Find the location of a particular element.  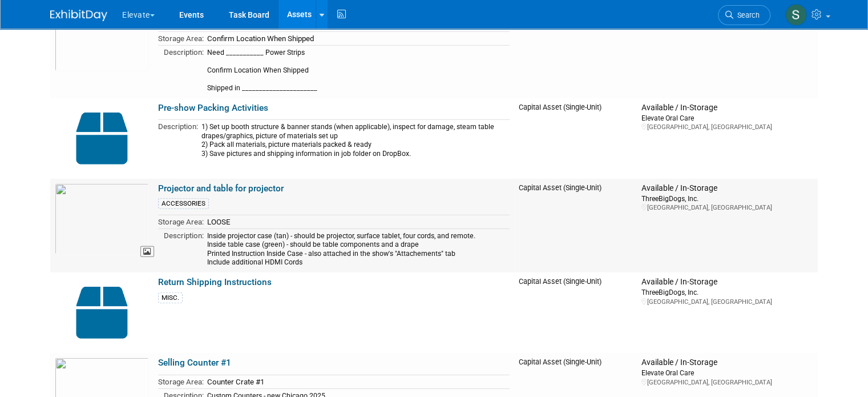

td: LOOSE is located at coordinates (356, 222).